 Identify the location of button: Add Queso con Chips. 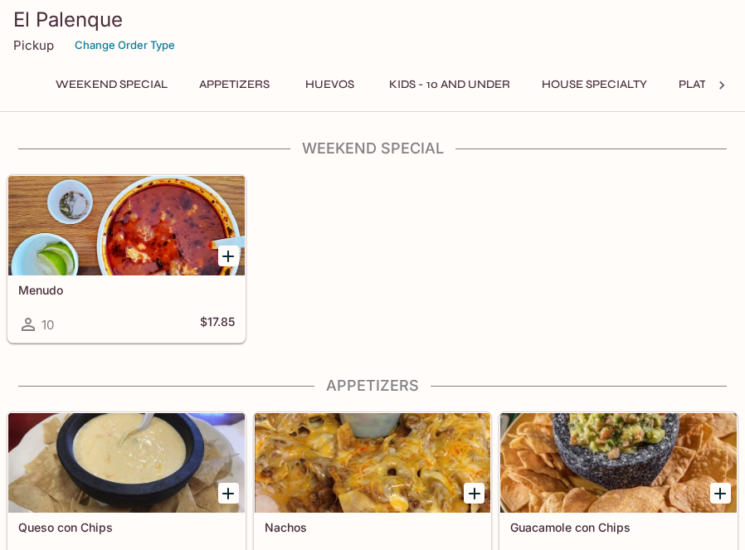
(228, 493).